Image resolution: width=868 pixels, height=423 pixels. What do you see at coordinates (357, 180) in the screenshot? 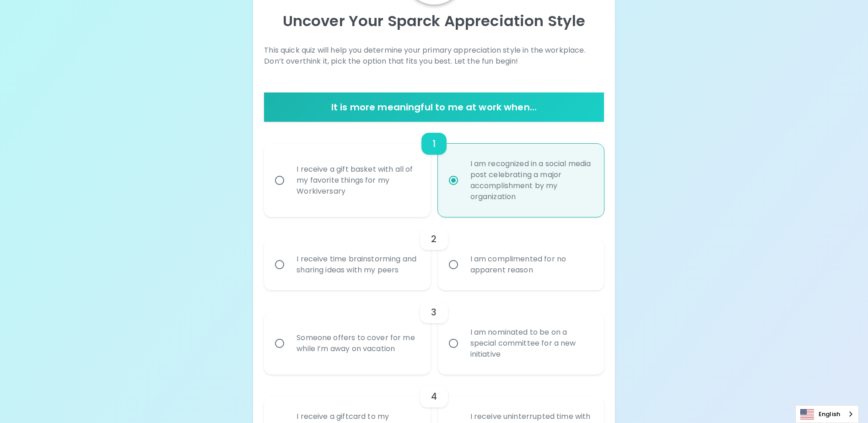
I see `div: I receive a gift basket with all of my favorite things for my Workiversary` at bounding box center [357, 180].